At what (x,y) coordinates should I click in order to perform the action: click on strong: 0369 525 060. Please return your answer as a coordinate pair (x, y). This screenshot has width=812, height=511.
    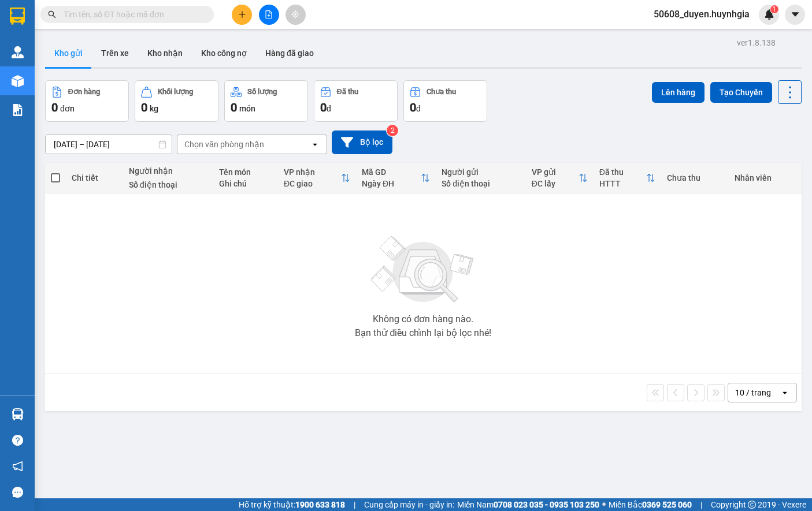
    Looking at the image, I should click on (667, 505).